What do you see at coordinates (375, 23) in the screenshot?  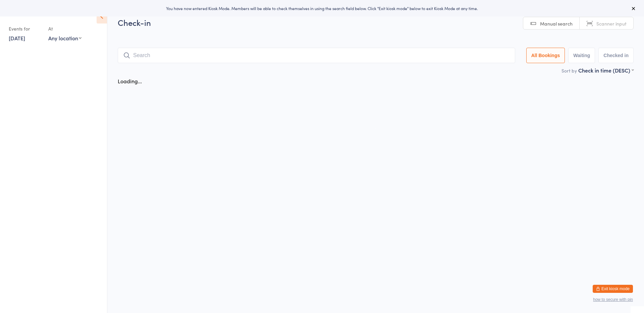 I see `h2: Check-in` at bounding box center [375, 23].